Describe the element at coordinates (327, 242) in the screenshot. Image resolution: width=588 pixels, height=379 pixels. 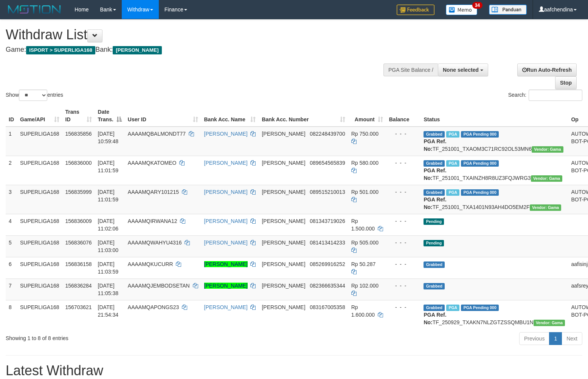
I see `span: Copy 081413414233 to clipboard` at that location.